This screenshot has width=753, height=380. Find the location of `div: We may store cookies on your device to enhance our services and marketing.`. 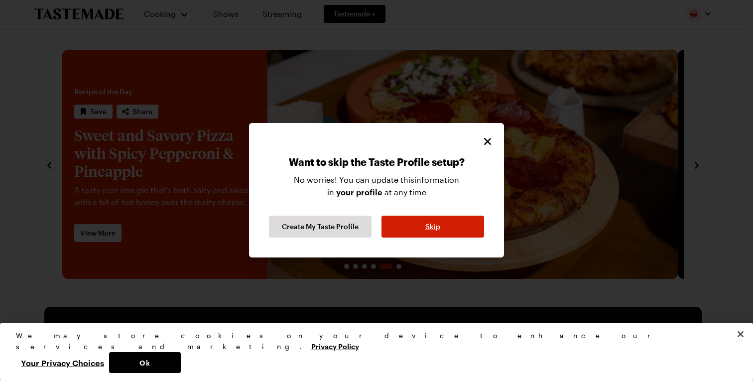

div: We may store cookies on your device to enhance our services and marketing. is located at coordinates (372, 341).